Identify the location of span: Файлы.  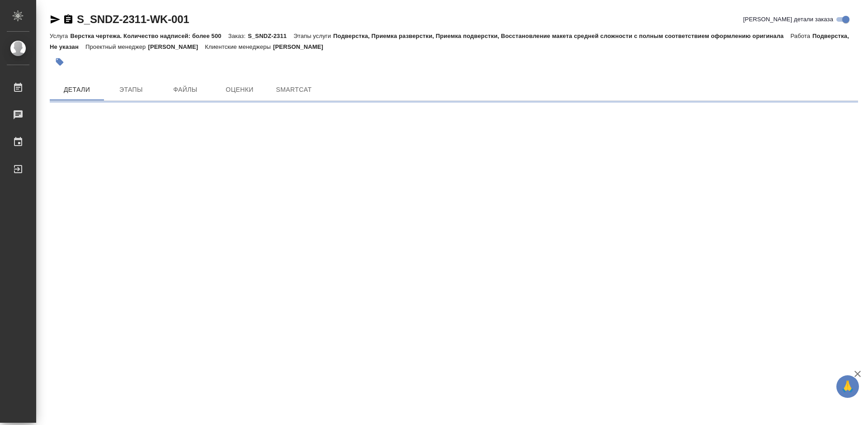
(185, 90).